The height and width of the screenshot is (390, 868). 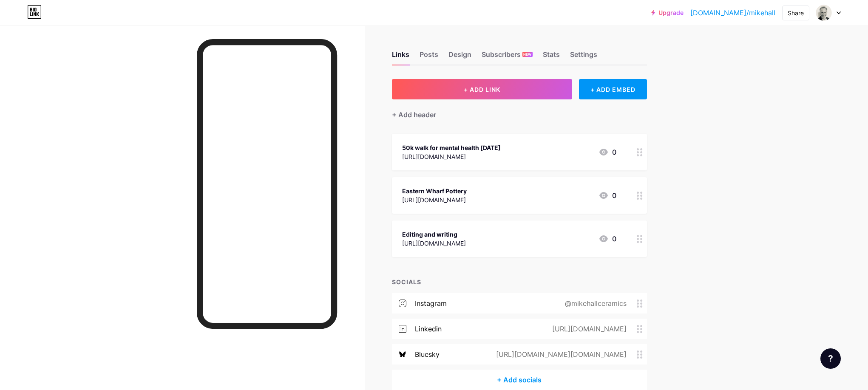 What do you see at coordinates (414, 115) in the screenshot?
I see `div: + Add header` at bounding box center [414, 115].